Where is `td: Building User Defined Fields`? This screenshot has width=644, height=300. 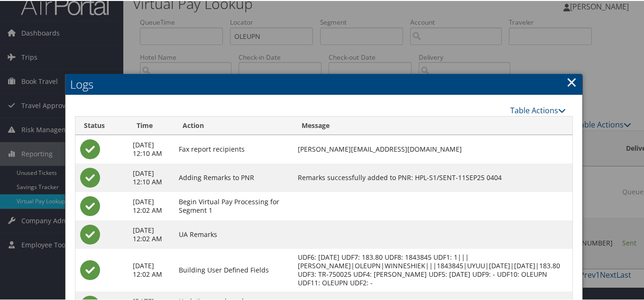
td: Building User Defined Fields is located at coordinates (233, 269).